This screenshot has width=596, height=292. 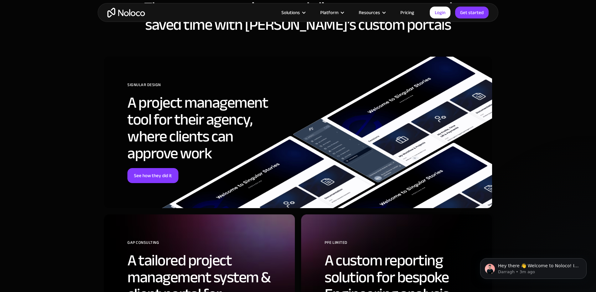 What do you see at coordinates (63, 23) in the screenshot?
I see `div: message notification from Darragh, 3m ago. Hey there 👋 Welcome to Noloco! If you have any questio...` at bounding box center [63, 23].